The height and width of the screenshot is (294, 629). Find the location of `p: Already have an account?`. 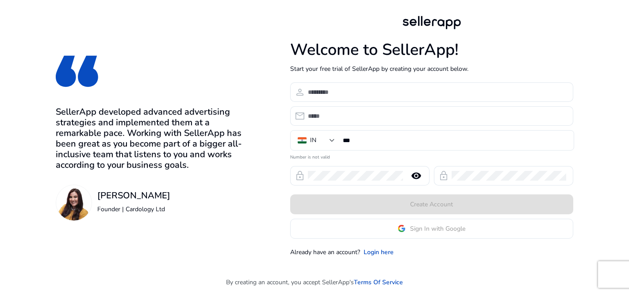

p: Already have an account? is located at coordinates (325, 252).